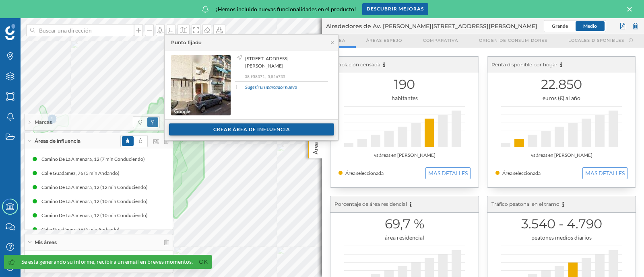 The image size is (644, 277). Describe the element at coordinates (441, 40) in the screenshot. I see `span: Comparativa` at that location.